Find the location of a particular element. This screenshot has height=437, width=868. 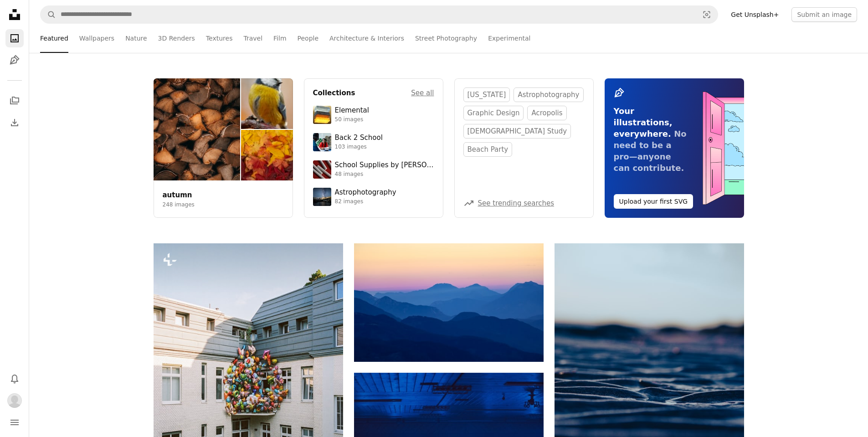

button: Search Unsplash is located at coordinates (49, 15).